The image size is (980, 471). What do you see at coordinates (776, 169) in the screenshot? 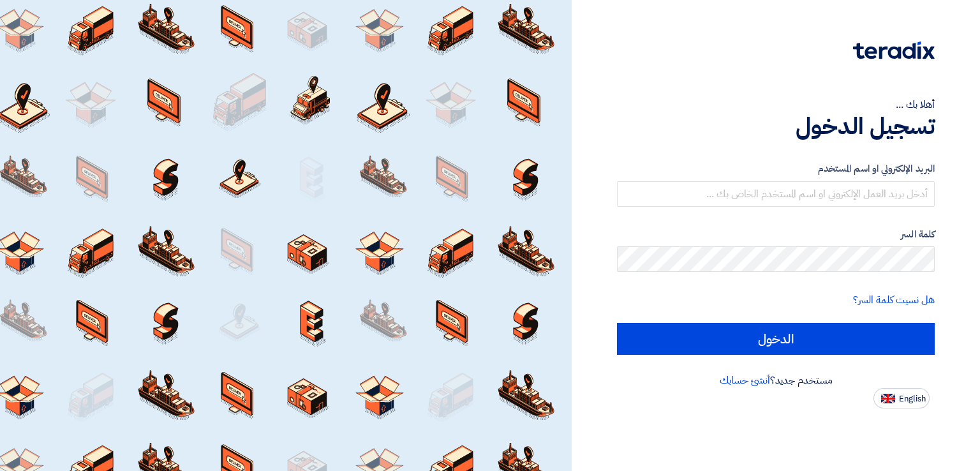
I see `label: البريد الإلكتروني او اسم المستخدم` at bounding box center [776, 169].